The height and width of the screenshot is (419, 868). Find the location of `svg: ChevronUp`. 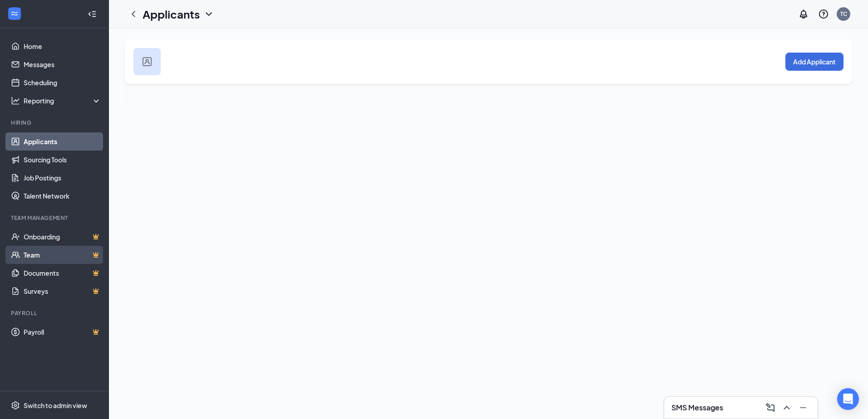

svg: ChevronUp is located at coordinates (787, 408).